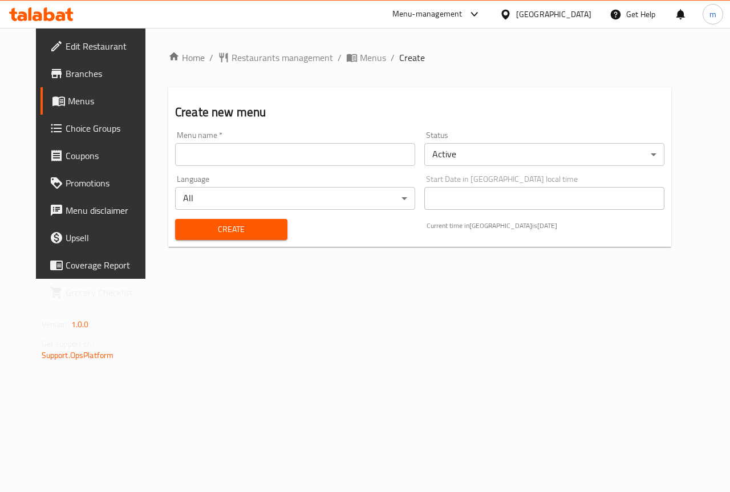 This screenshot has width=730, height=492. Describe the element at coordinates (99, 210) in the screenshot. I see `a: Menu disclaimer` at that location.